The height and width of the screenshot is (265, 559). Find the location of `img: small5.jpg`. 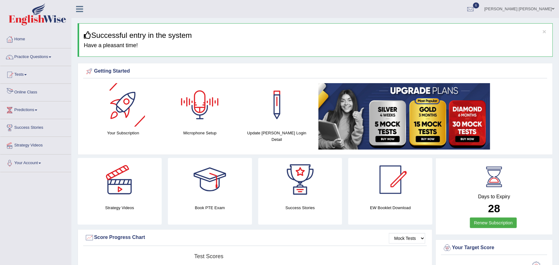

img: small5.jpg is located at coordinates (404, 116).